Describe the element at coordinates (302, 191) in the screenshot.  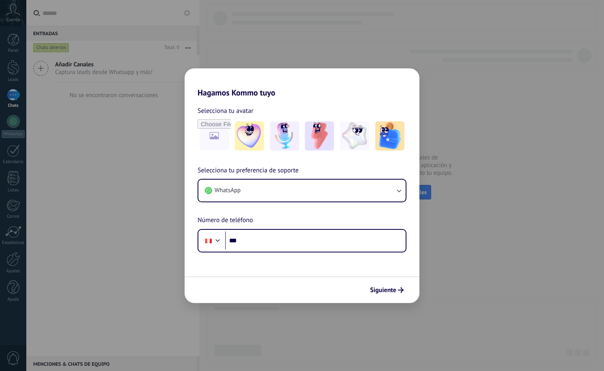
I see `button: WhatsApp` at that location.